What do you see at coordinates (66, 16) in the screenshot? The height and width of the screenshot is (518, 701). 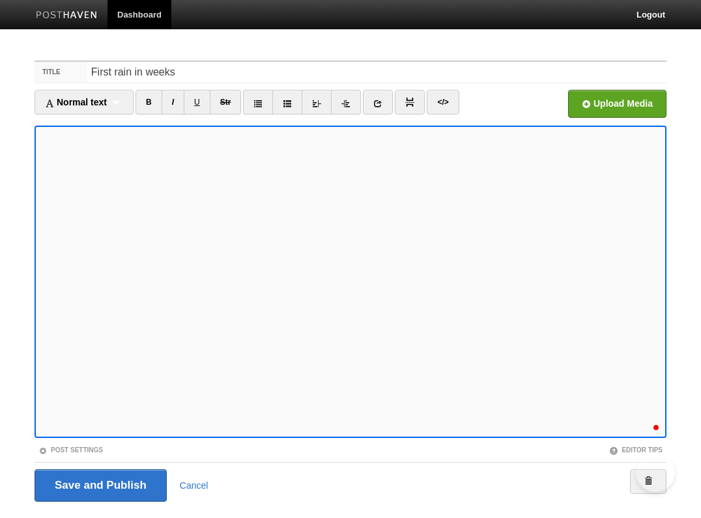 I see `img: Posthaven-bar` at bounding box center [66, 16].